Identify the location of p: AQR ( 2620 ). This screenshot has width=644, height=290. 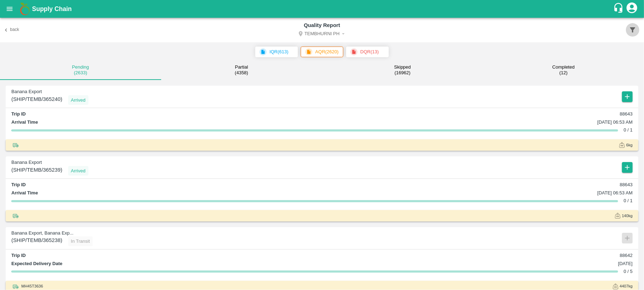
(327, 52).